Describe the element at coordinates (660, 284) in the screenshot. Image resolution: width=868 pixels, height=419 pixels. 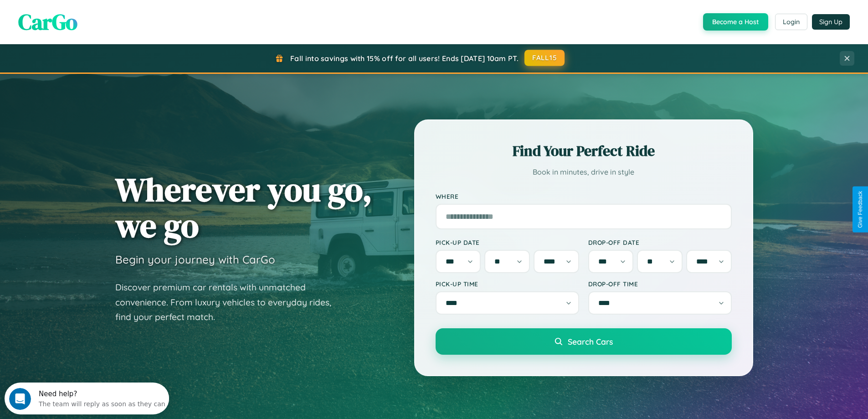
I see `label: Drop-off Time` at that location.